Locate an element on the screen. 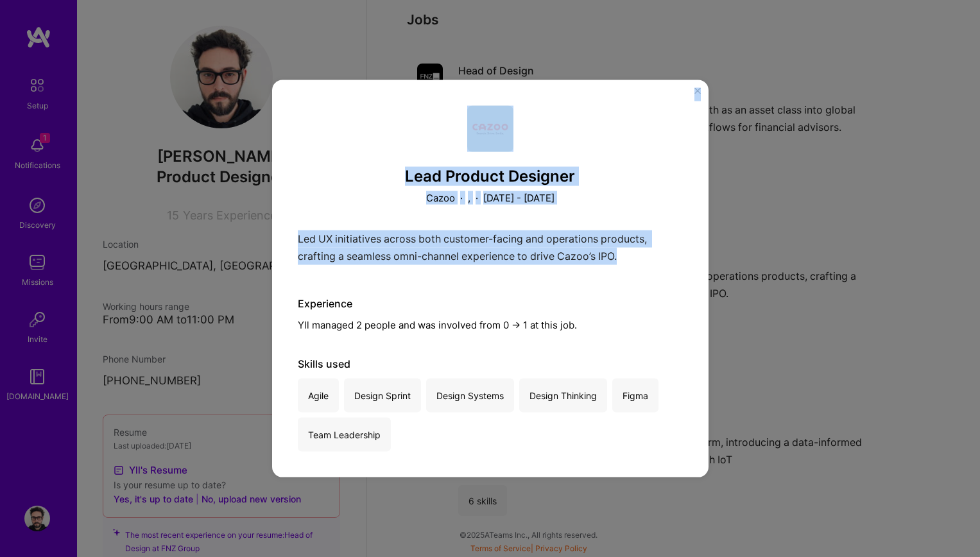 The width and height of the screenshot is (980, 557). div: Design Sprint is located at coordinates (383, 394).